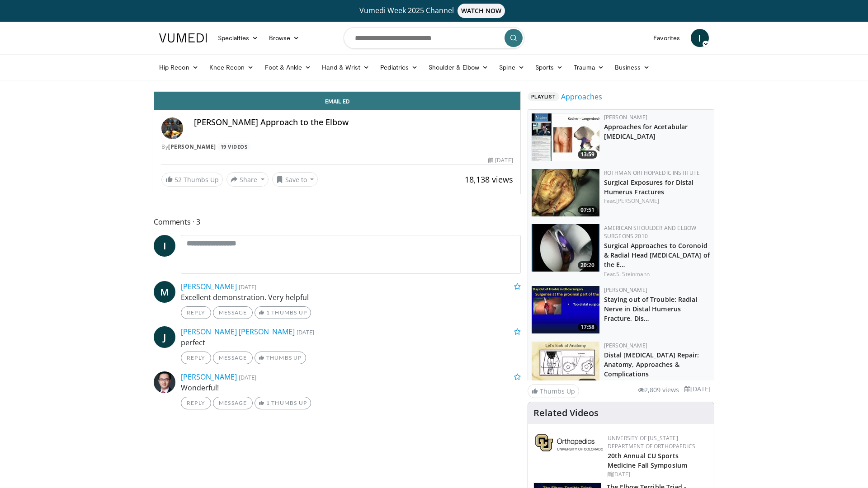 The height and width of the screenshot is (488, 868). Describe the element at coordinates (231, 67) in the screenshot. I see `a: Knee Recon` at that location.